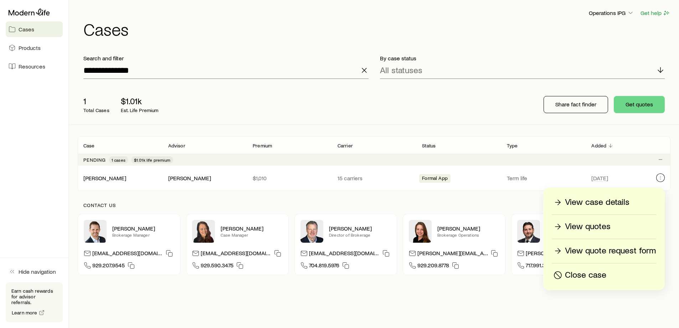 This screenshot has width=679, height=328. What do you see at coordinates (34, 66) in the screenshot?
I see `a: Resources` at bounding box center [34, 66].